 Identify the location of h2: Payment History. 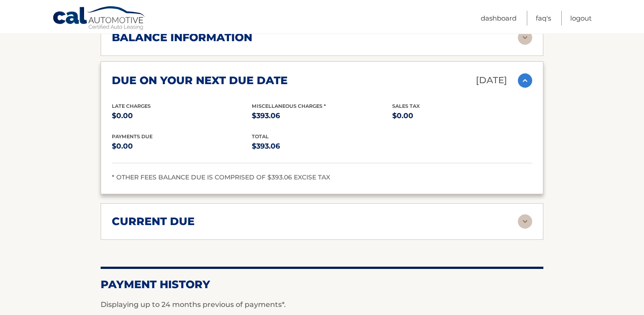
(322, 284).